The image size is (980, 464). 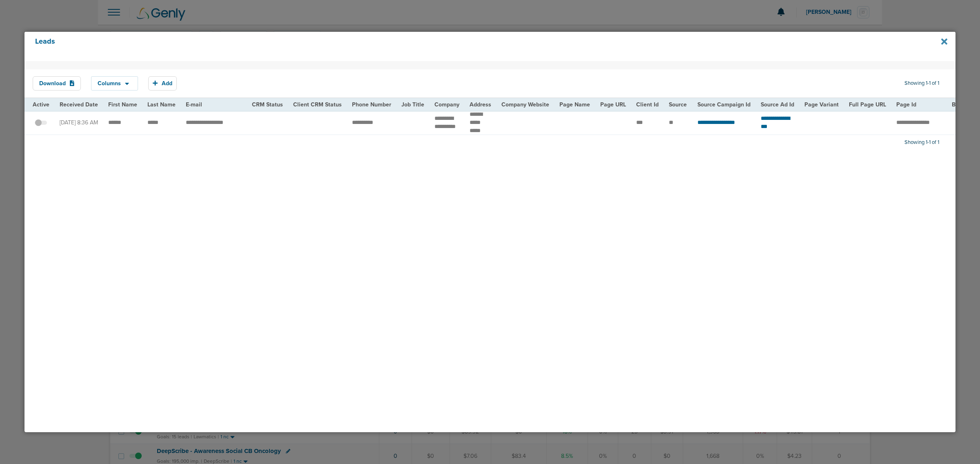 I want to click on th: Full Page URL, so click(x=868, y=105).